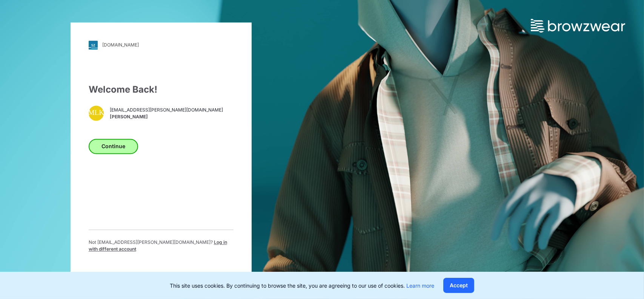 This screenshot has height=299, width=644. Describe the element at coordinates (421, 285) in the screenshot. I see `a: Learn more` at that location.